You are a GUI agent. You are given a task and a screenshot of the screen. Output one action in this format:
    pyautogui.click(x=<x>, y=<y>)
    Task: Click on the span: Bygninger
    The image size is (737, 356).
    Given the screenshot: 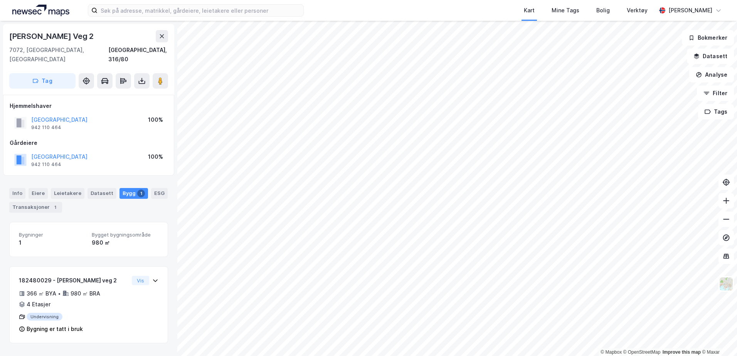 What is the action you would take?
    pyautogui.click(x=52, y=235)
    